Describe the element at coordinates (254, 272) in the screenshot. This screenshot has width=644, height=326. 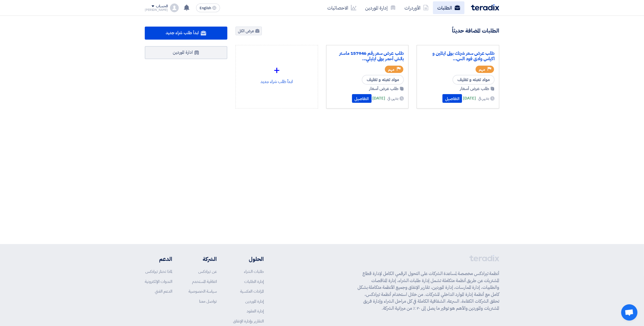
I see `a: طلبات الشراء` at that location.